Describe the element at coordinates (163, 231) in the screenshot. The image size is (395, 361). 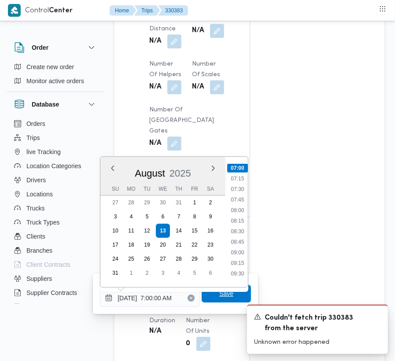
I see `div: day-13` at that location.